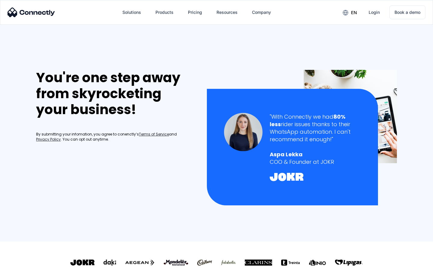 This screenshot has width=433, height=271. I want to click on a: Login, so click(374, 12).